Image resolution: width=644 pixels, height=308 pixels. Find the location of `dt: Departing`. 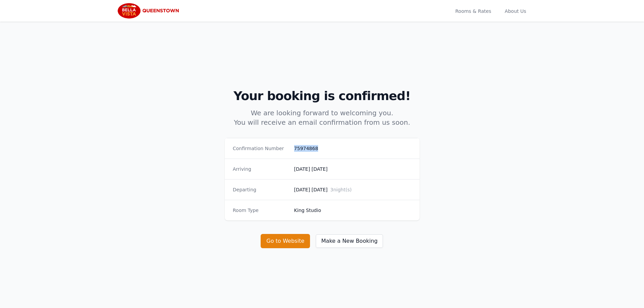

dt: Departing is located at coordinates (261, 190).